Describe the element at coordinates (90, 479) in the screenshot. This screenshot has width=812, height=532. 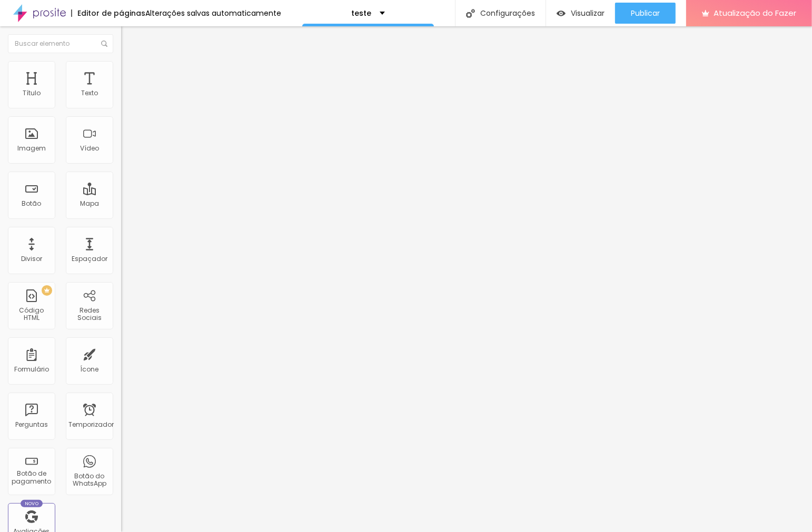
I see `font: Botão do WhatsApp` at that location.